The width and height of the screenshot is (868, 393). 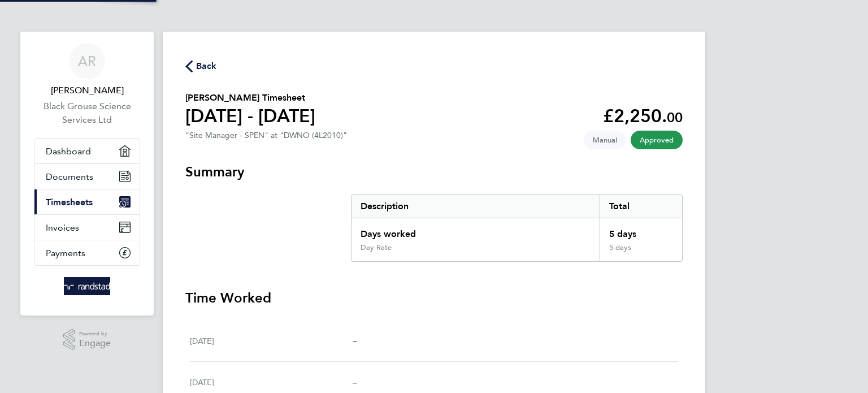 What do you see at coordinates (517, 228) in the screenshot?
I see `div: Summary` at bounding box center [517, 228].